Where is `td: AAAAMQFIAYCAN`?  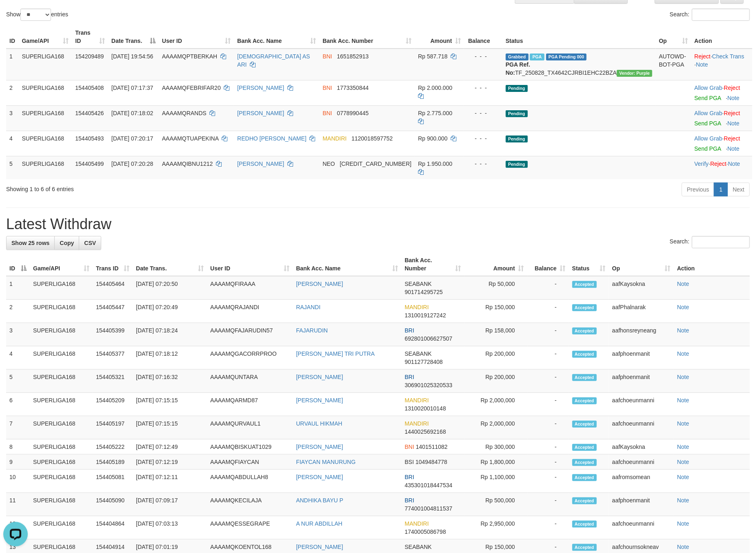
td: AAAAMQFIAYCAN is located at coordinates (249, 462).